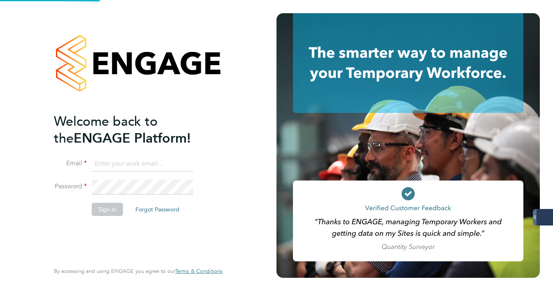  What do you see at coordinates (142, 164) in the screenshot?
I see `input: Enter your work email...` at bounding box center [142, 164].